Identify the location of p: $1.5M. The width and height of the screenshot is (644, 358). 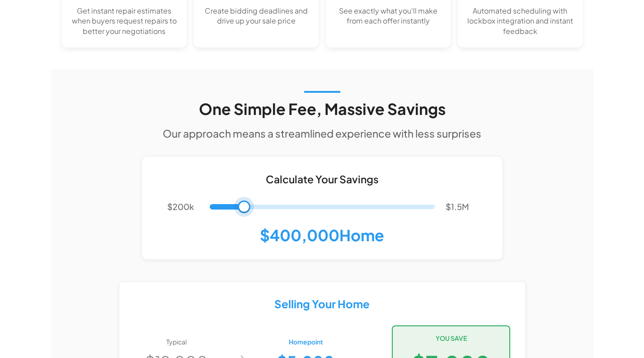
(462, 206).